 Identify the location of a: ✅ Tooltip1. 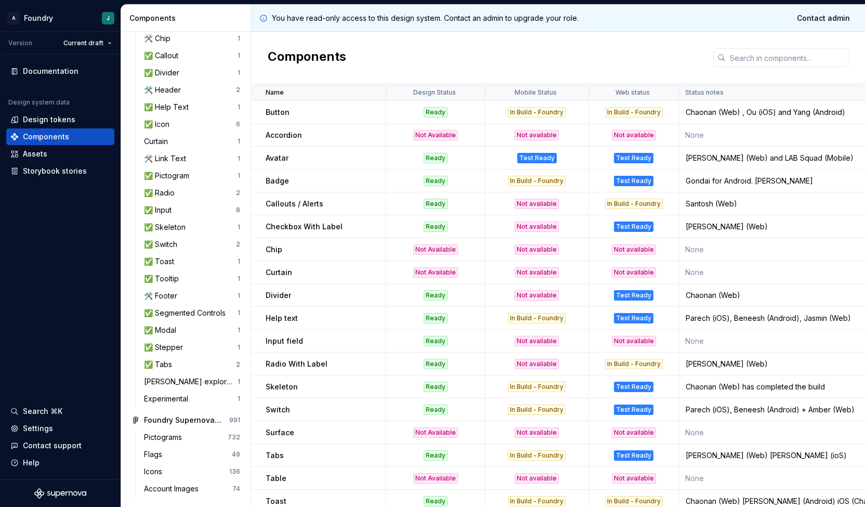
(192, 279).